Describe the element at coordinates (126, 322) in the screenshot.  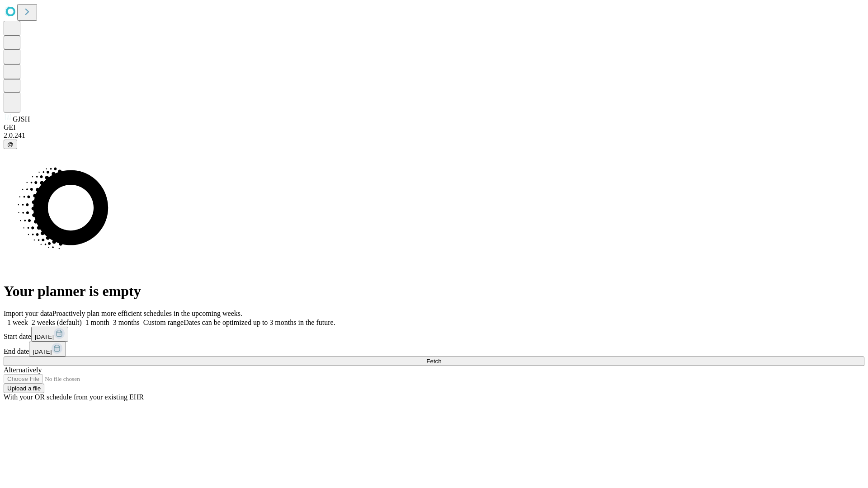
I see `span: 3 months` at that location.